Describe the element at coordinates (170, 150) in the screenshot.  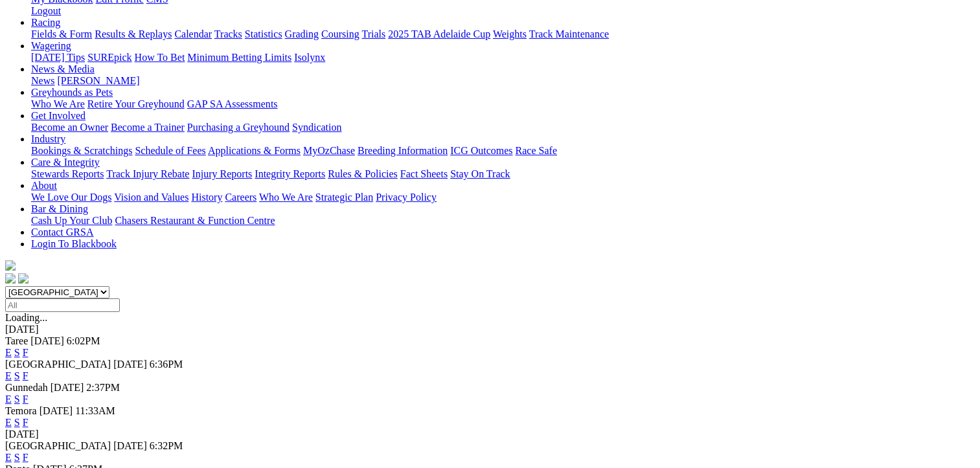
I see `a: Schedule of Fees` at that location.